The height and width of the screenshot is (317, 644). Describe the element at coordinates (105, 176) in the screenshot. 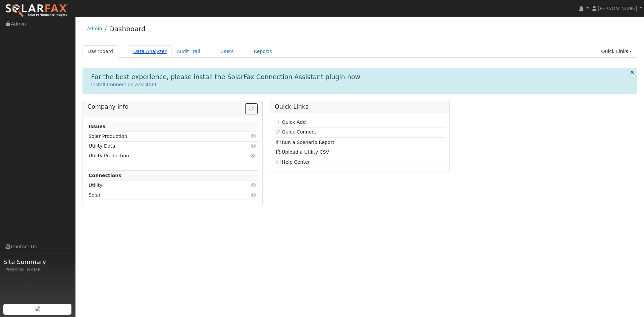

I see `strong: Connections` at that location.